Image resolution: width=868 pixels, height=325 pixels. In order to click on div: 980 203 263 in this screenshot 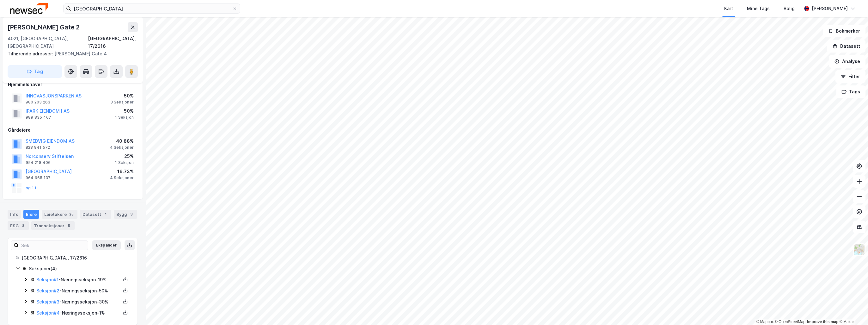, I will do `click(38, 102)`.